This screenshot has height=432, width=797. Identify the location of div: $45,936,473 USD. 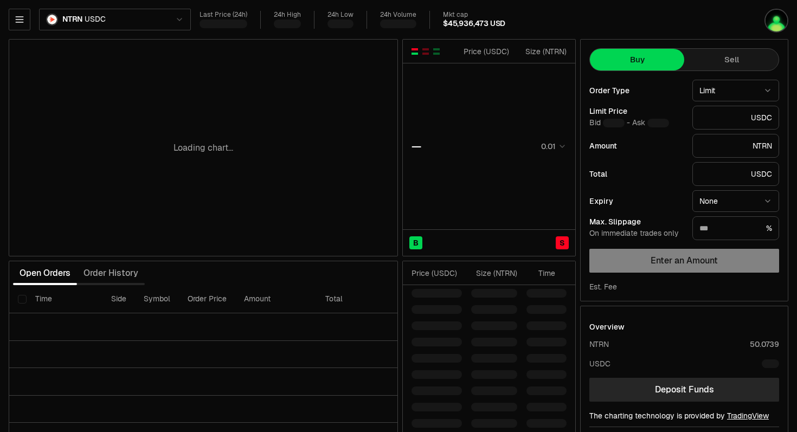
(474, 24).